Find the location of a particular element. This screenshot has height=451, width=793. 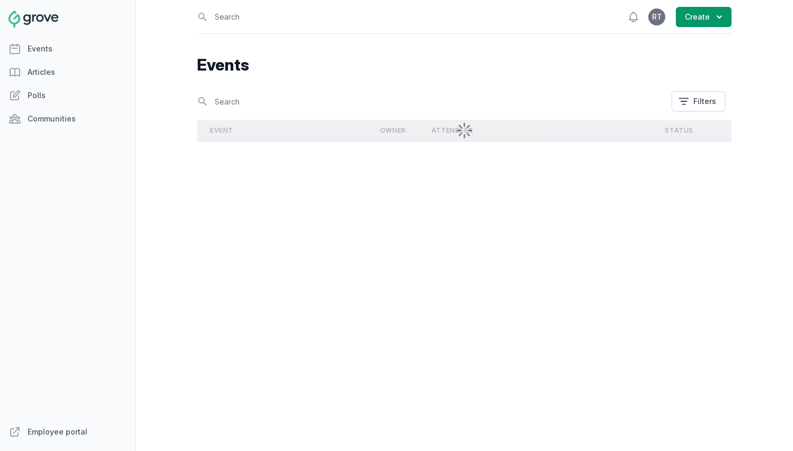

button: Create is located at coordinates (704, 17).